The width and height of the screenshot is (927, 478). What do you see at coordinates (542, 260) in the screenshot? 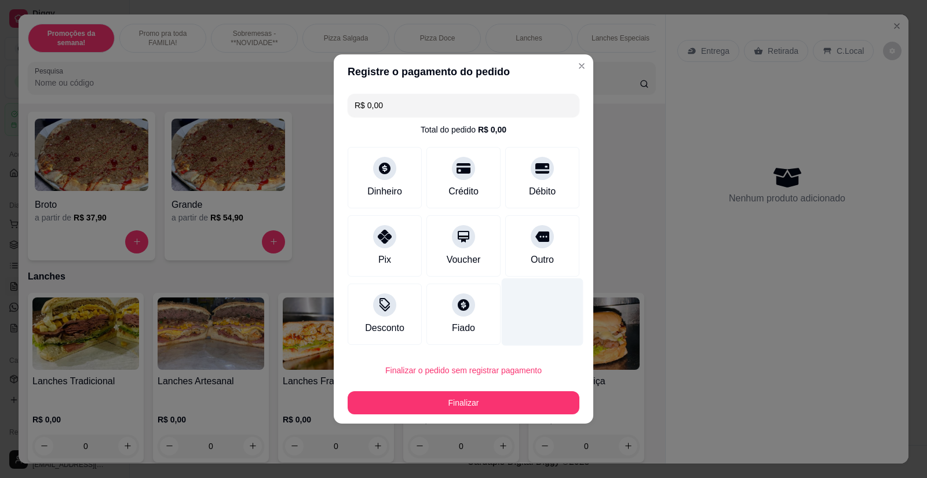
I see `div: Outro` at bounding box center [542, 260].